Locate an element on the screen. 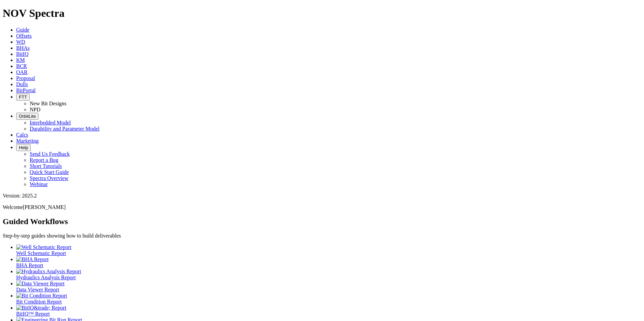 The height and width of the screenshot is (321, 644). a: Marketing is located at coordinates (27, 141).